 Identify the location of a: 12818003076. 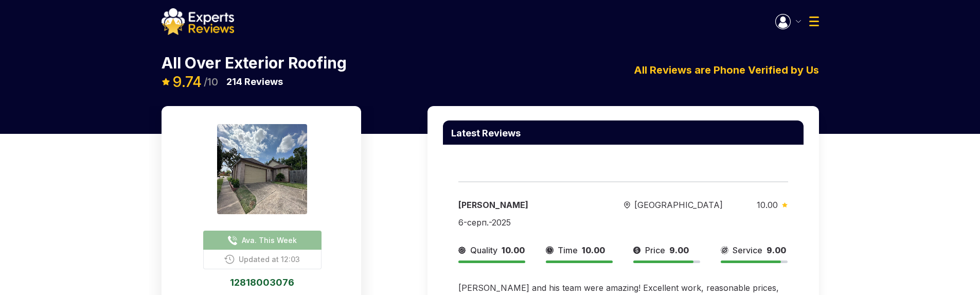
(263, 282).